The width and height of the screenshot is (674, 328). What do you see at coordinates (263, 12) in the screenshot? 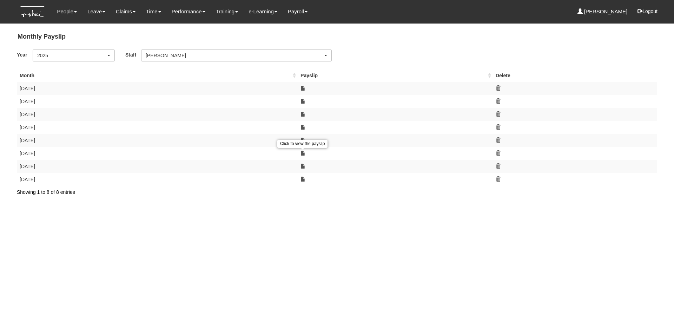
I see `a: e-Learning` at bounding box center [263, 12].